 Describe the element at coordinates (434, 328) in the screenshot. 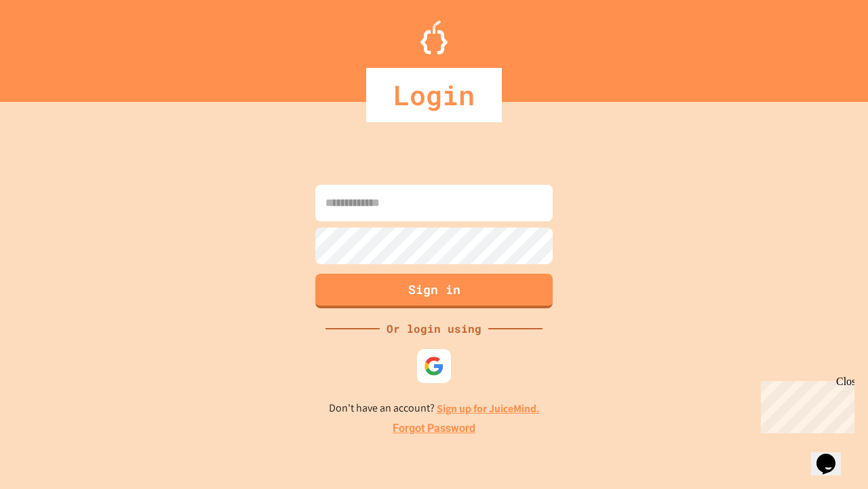

I see `div: Or login using` at that location.